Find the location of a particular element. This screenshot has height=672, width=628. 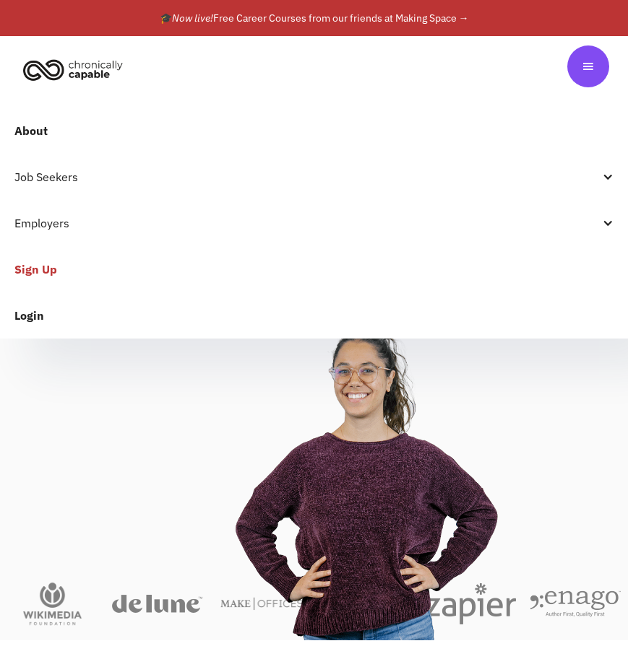

img: Chronically Capable logo is located at coordinates (73, 69).